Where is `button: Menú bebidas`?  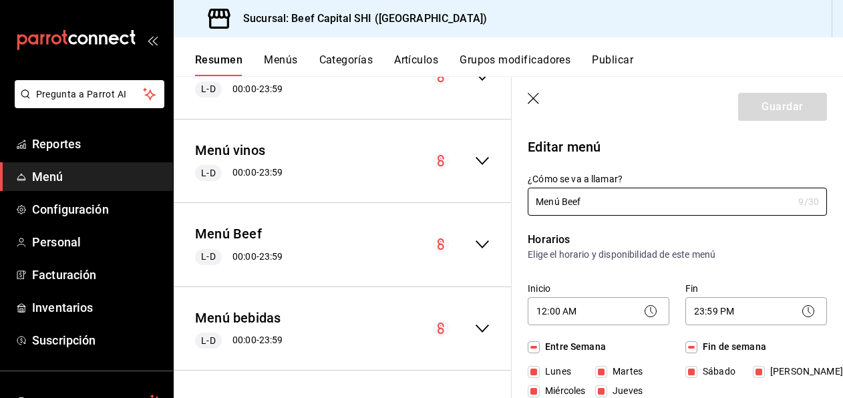 button: Menú bebidas is located at coordinates (238, 318).